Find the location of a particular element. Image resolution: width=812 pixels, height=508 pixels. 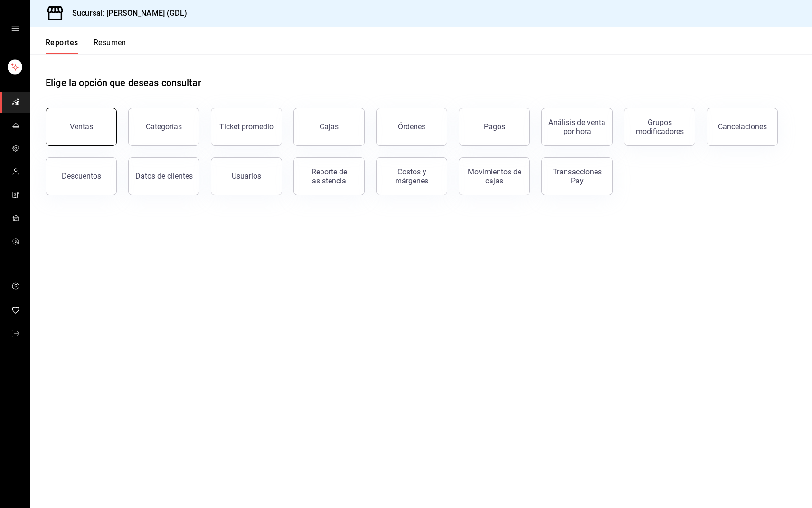

div: Categorías is located at coordinates (163, 126).